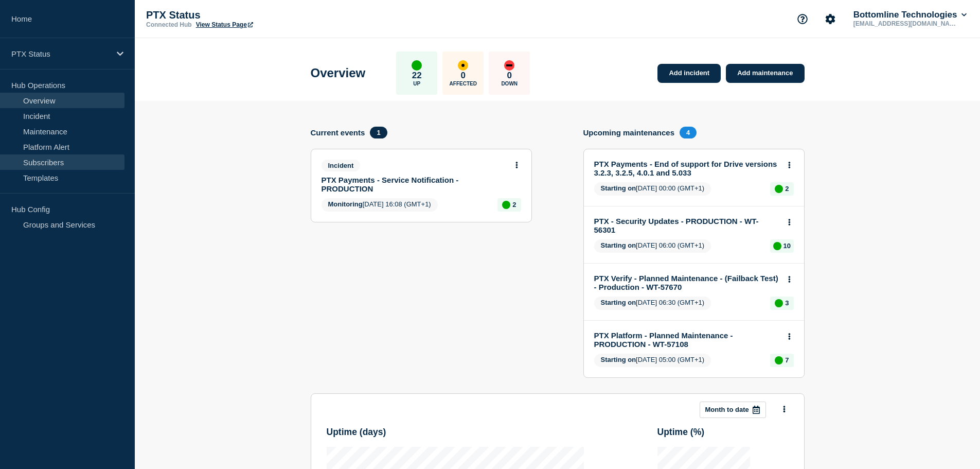  I want to click on a: PTX Platform - Planned Maintenance - PRODUCTION - WT-57108, so click(687, 340).